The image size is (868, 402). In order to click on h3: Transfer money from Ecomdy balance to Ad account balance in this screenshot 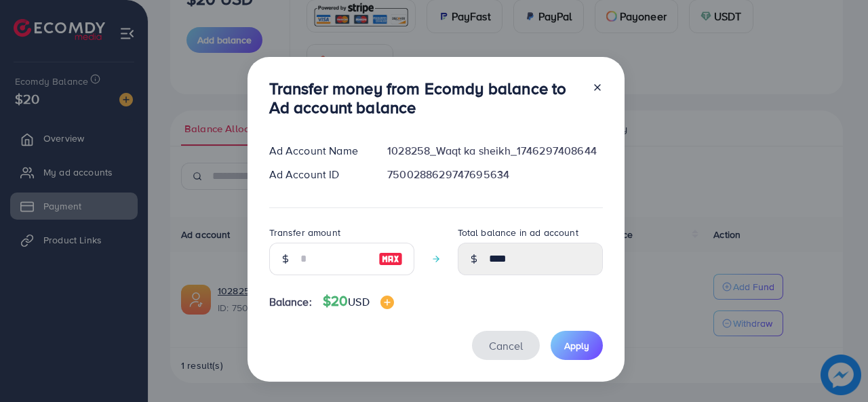, I will do `click(425, 99)`.